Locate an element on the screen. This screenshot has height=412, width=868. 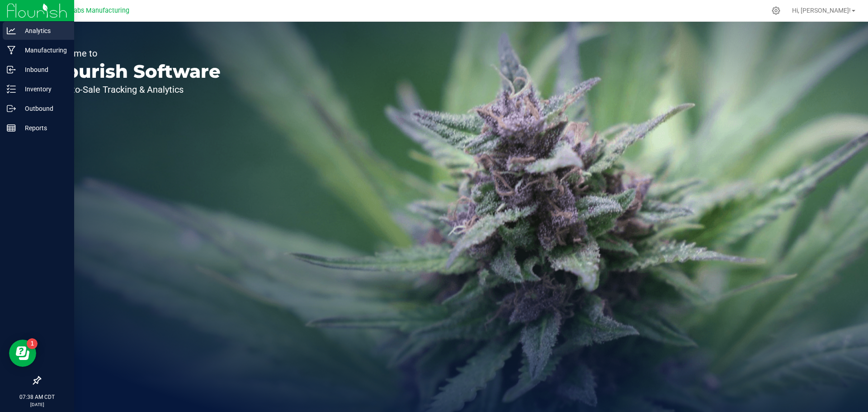
inline-svg: Outbound is located at coordinates (12, 109).